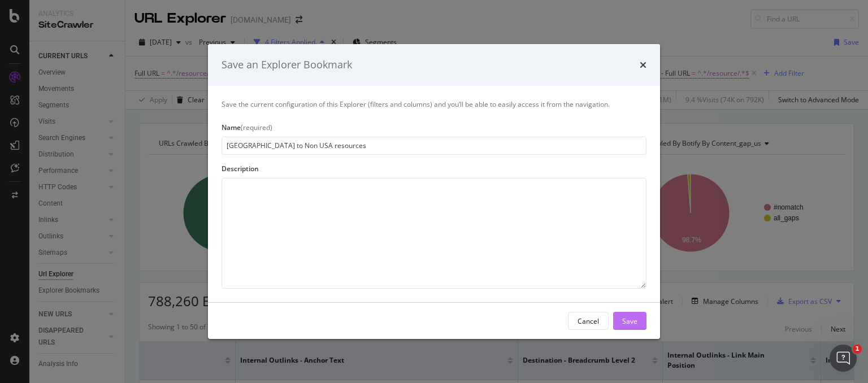 The image size is (868, 383). I want to click on div: times, so click(643, 65).